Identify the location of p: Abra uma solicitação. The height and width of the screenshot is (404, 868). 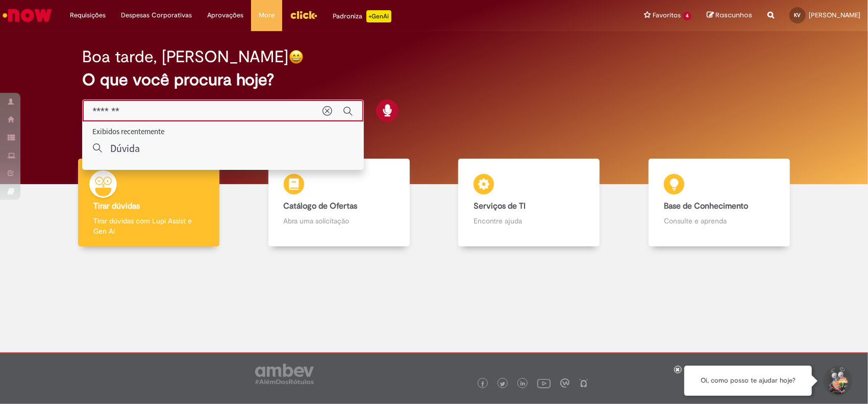
(339, 221).